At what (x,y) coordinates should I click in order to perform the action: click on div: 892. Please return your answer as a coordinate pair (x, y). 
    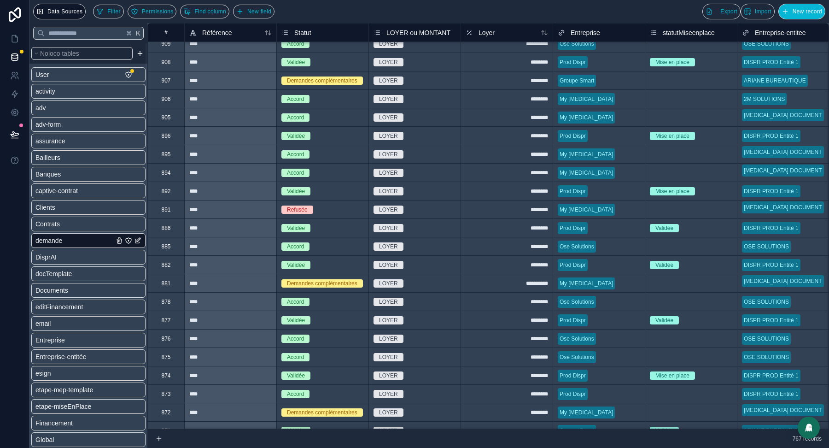
    Looking at the image, I should click on (166, 191).